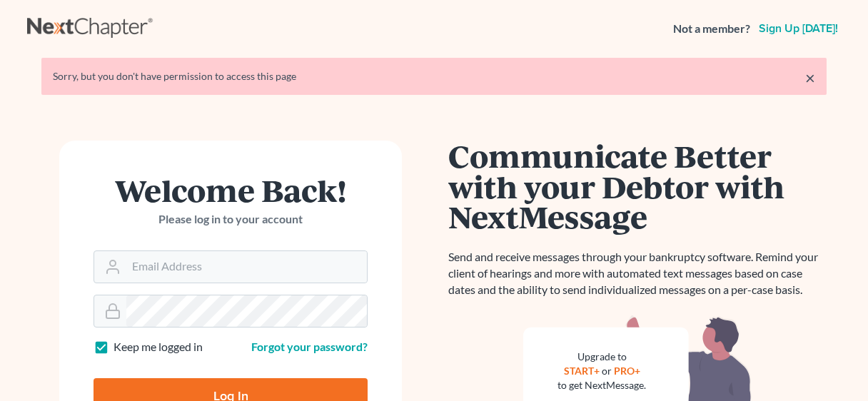 This screenshot has width=868, height=401. Describe the element at coordinates (231, 219) in the screenshot. I see `p: Please log in to your account` at that location.